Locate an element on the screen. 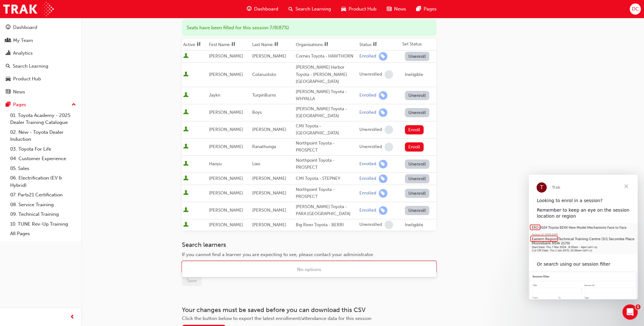 The width and height of the screenshot is (644, 326). button: Enroll is located at coordinates (414, 147).